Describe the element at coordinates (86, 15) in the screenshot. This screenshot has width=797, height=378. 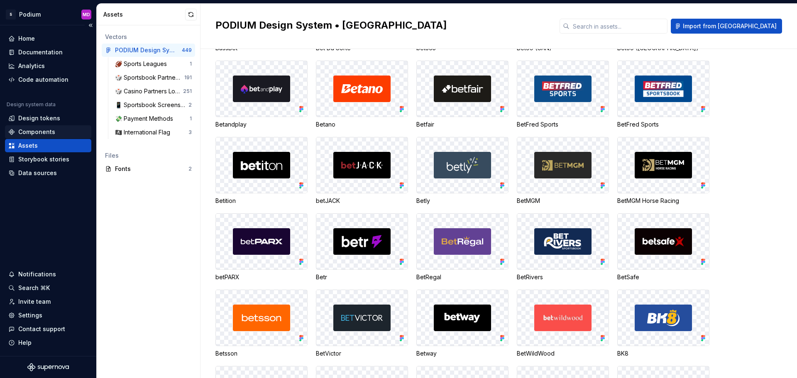
I see `div: MD` at that location.